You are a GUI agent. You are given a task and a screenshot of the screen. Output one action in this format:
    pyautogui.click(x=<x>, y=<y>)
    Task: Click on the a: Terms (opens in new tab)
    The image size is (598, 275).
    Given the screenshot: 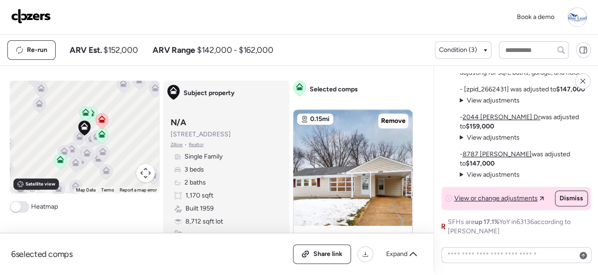 What is the action you would take?
    pyautogui.click(x=108, y=190)
    